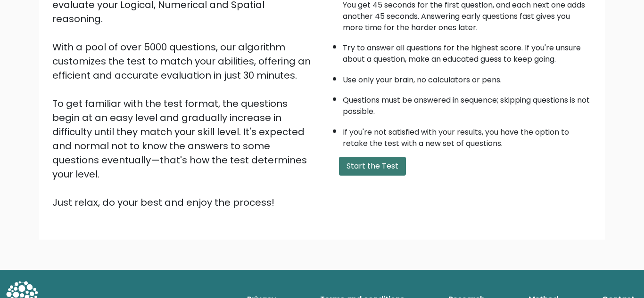 The height and width of the screenshot is (298, 644). I want to click on li: Try to answer all questions for the highest score. If you're unsure about a question, make an edu..., so click(467, 51).